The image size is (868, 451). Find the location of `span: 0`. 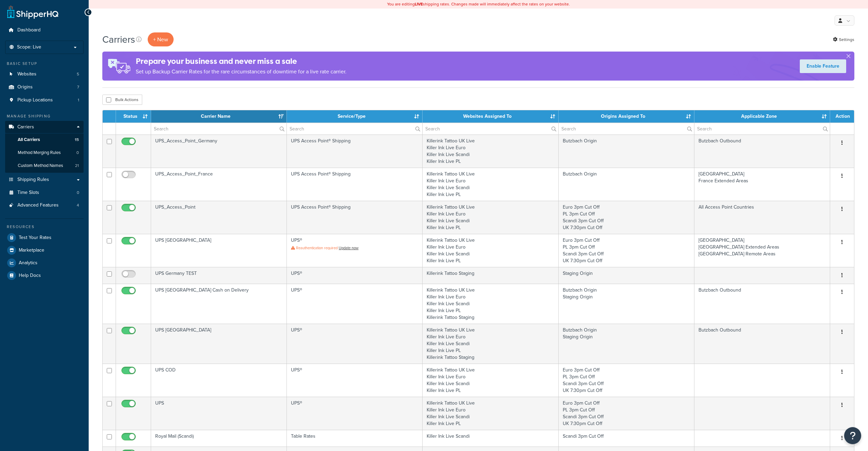

span: 0 is located at coordinates (77, 193).